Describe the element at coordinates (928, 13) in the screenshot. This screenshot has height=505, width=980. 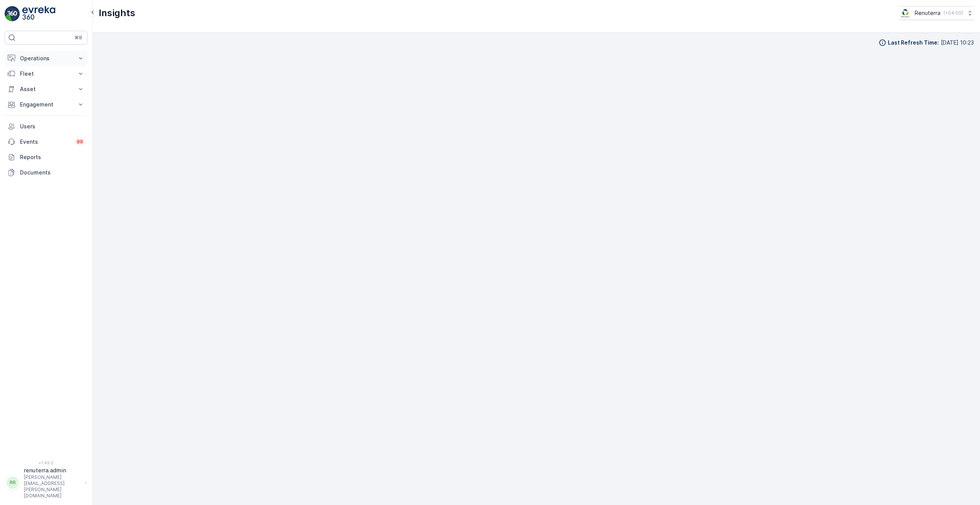
I see `p: Renuterra` at that location.